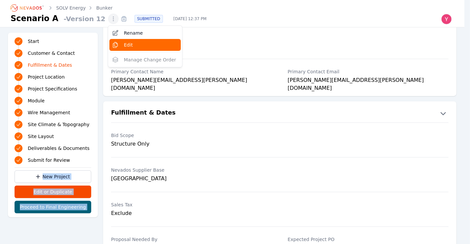 The height and width of the screenshot is (244, 470). Describe the element at coordinates (128, 45) in the screenshot. I see `span: Edit` at that location.